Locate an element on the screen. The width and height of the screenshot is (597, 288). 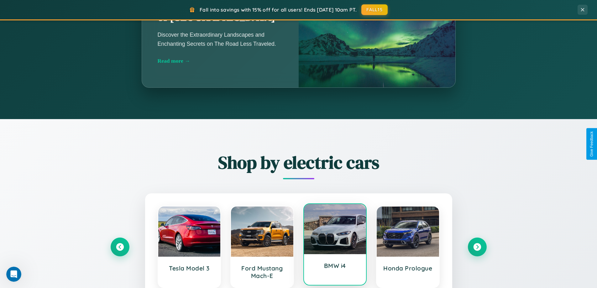
button: FALL15 is located at coordinates (374, 10).